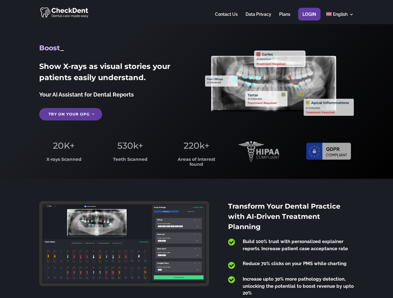  Describe the element at coordinates (226, 18) in the screenshot. I see `a: Contact Us` at that location.